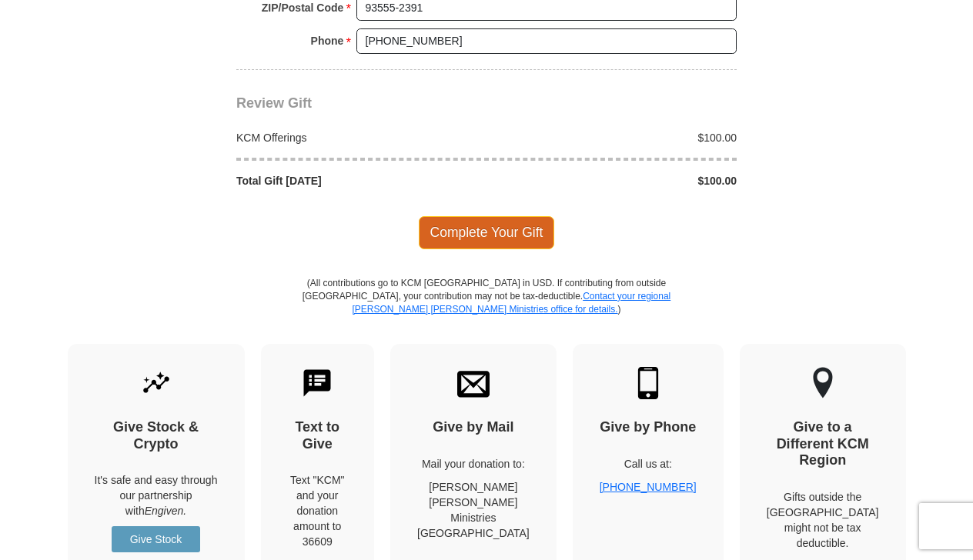 The image size is (973, 560). Describe the element at coordinates (474, 427) in the screenshot. I see `h4: Give by Mail` at that location.